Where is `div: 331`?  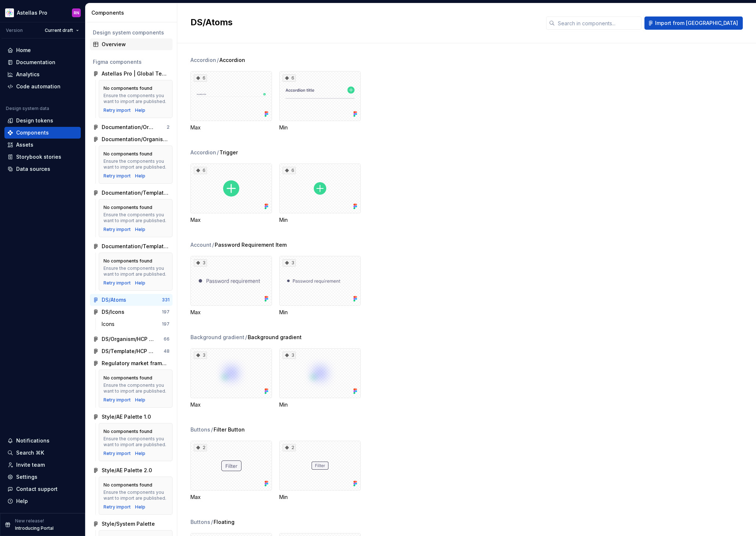 div: 331 is located at coordinates (165, 300).